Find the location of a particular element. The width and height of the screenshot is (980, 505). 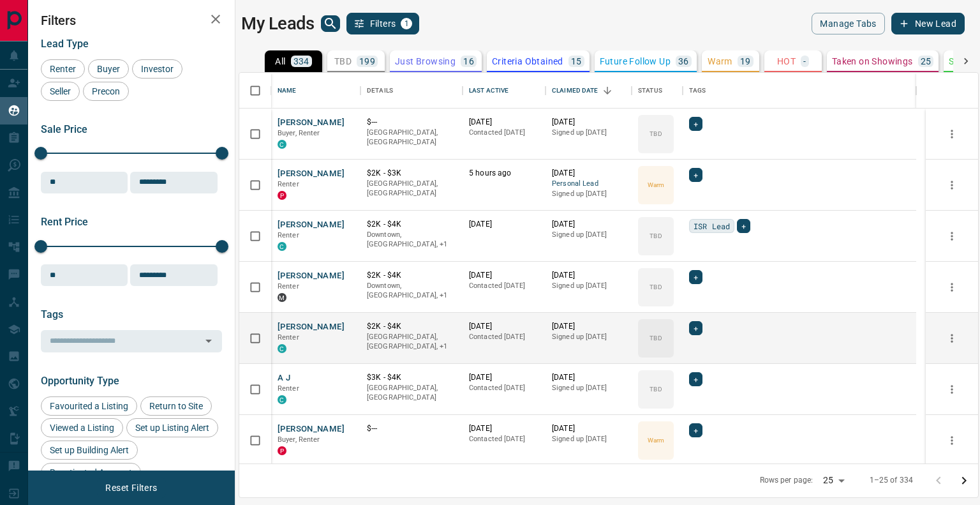

p: $2K - $4K is located at coordinates (411, 326).